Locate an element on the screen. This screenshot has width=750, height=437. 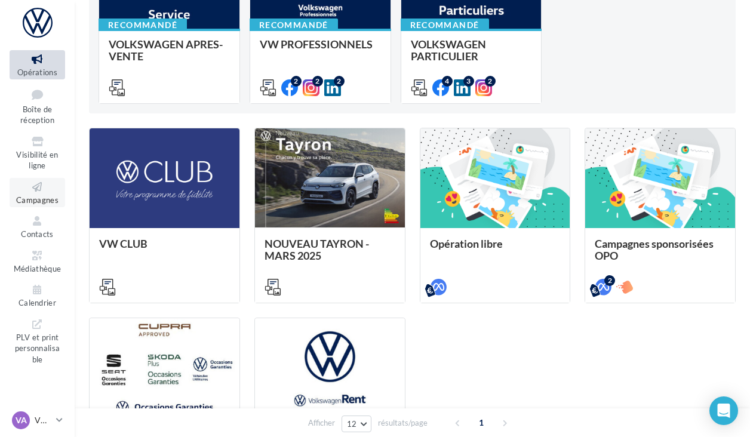
span: 12 is located at coordinates (352, 424).